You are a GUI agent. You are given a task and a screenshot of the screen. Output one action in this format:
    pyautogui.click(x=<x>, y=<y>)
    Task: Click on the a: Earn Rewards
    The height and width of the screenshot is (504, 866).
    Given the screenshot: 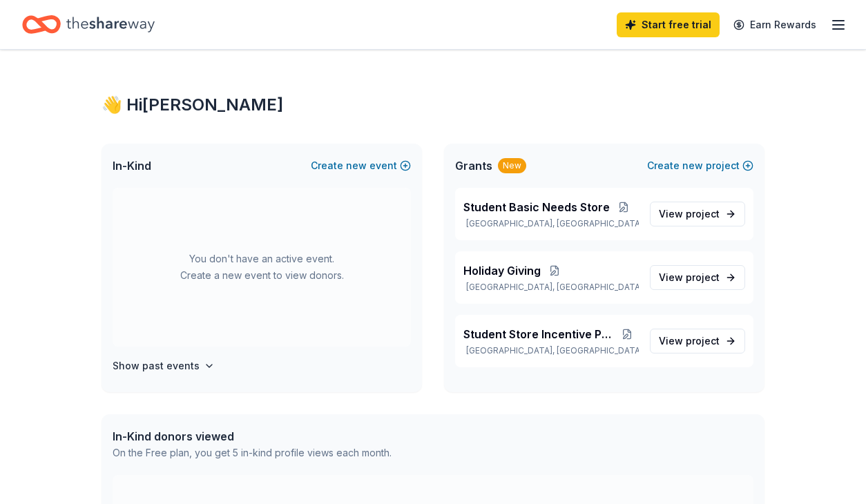 What is the action you would take?
    pyautogui.click(x=775, y=25)
    